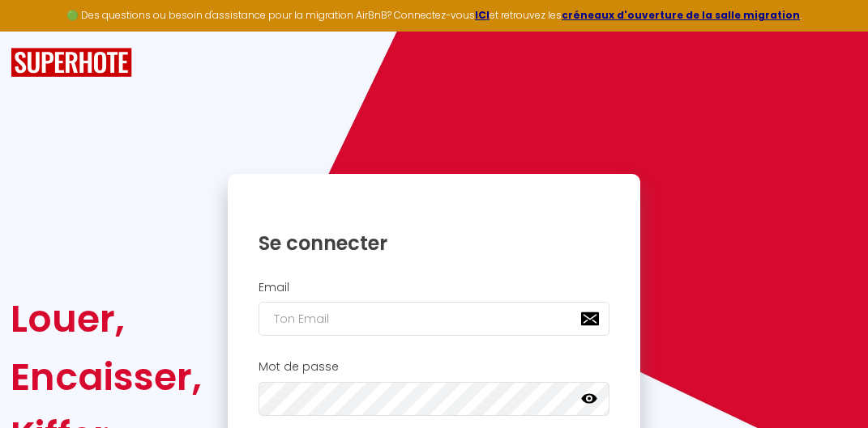 The image size is (868, 428). I want to click on h2: Mot de passe, so click(434, 367).